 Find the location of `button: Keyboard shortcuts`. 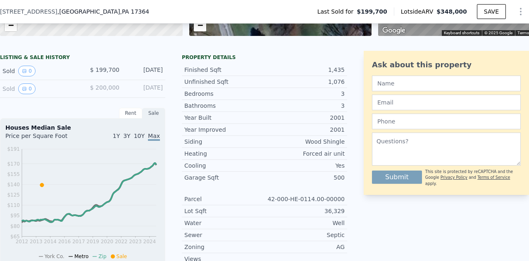

button: Keyboard shortcuts is located at coordinates (462, 33).